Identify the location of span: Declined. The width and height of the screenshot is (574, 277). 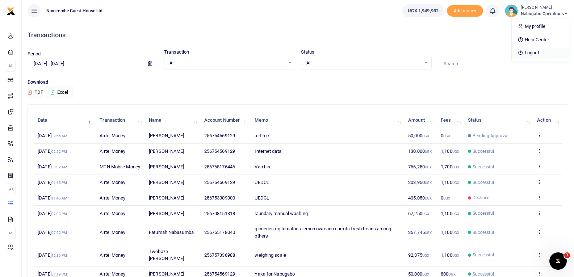
(481, 198).